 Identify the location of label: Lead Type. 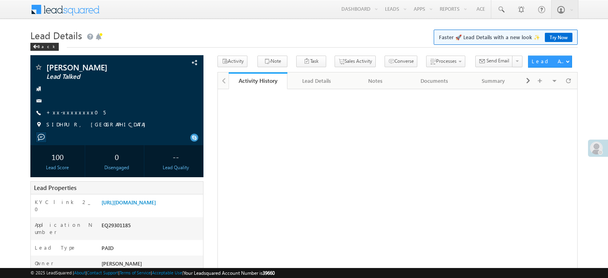
(56, 248).